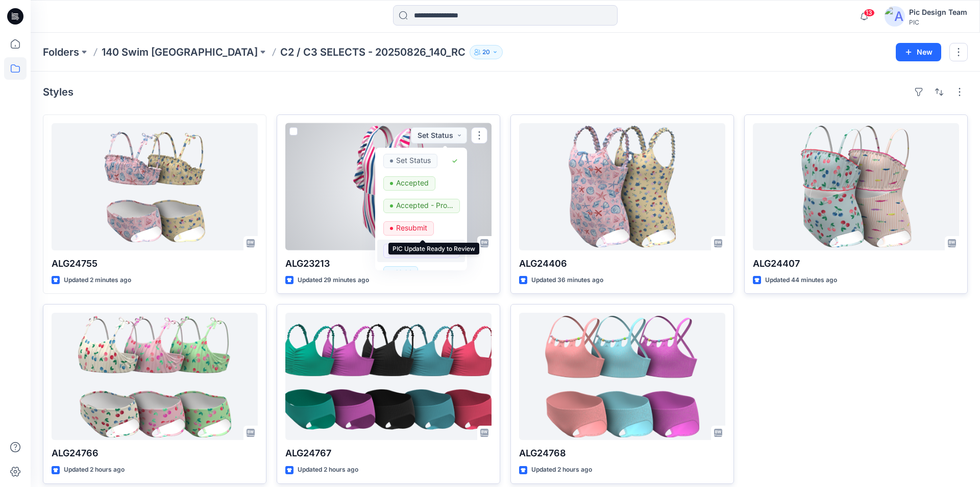  What do you see at coordinates (486, 52) in the screenshot?
I see `p: 20` at bounding box center [486, 52].